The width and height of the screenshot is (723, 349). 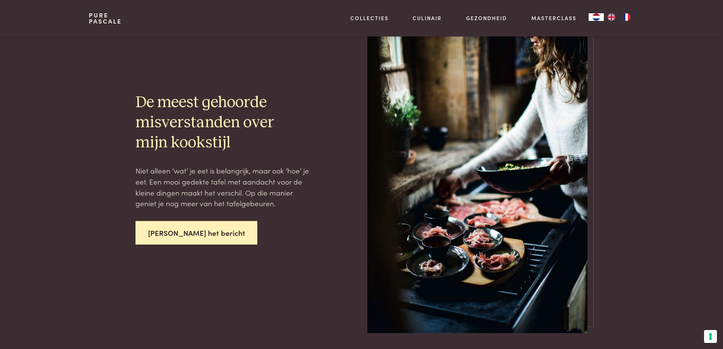 What do you see at coordinates (619, 17) in the screenshot?
I see `ul: Language list` at bounding box center [619, 17].